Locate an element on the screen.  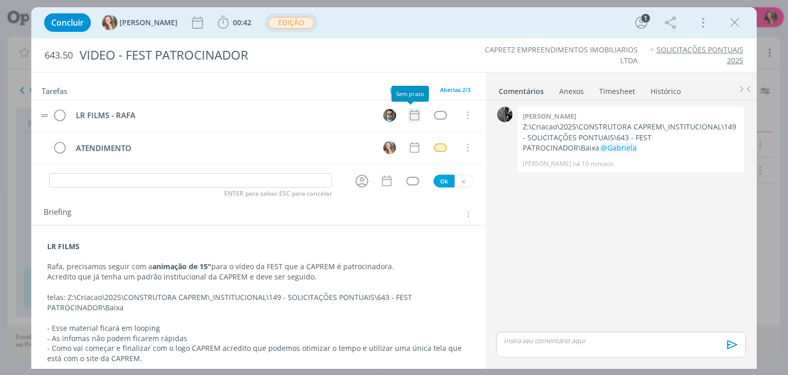
img: P is located at coordinates (505, 114).